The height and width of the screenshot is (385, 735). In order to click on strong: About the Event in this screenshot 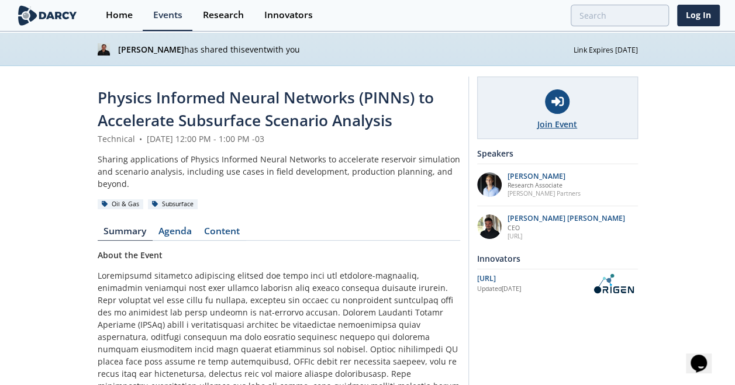, I will do `click(130, 255)`.